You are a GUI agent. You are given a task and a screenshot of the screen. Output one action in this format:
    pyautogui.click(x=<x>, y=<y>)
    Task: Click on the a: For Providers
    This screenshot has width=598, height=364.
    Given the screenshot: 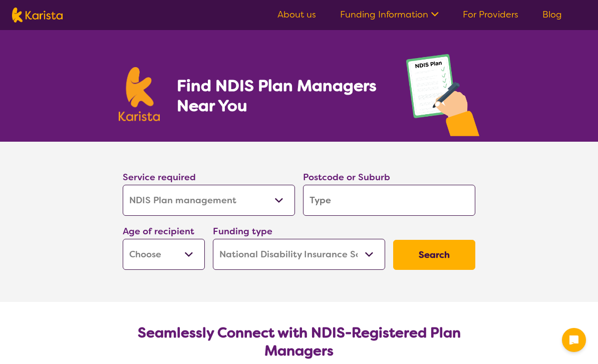 What is the action you would take?
    pyautogui.click(x=490, y=15)
    